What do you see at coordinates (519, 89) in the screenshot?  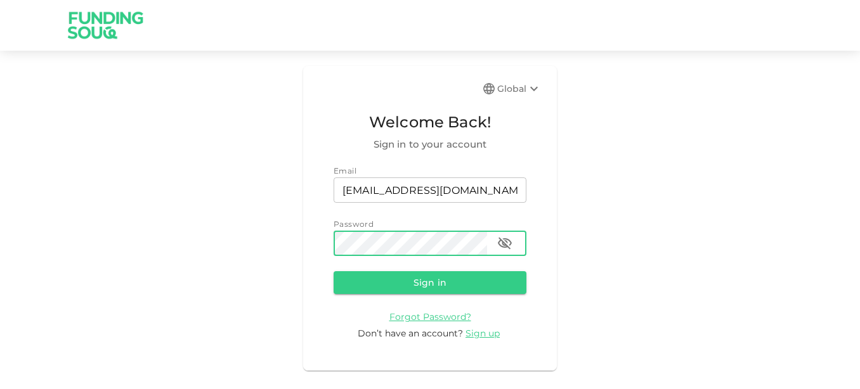 I see `div: Global` at bounding box center [519, 89].